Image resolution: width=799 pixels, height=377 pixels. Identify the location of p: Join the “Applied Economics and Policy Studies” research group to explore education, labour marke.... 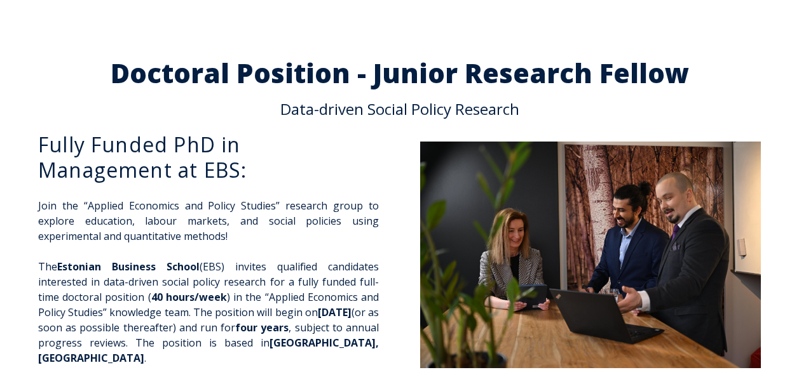
(208, 221).